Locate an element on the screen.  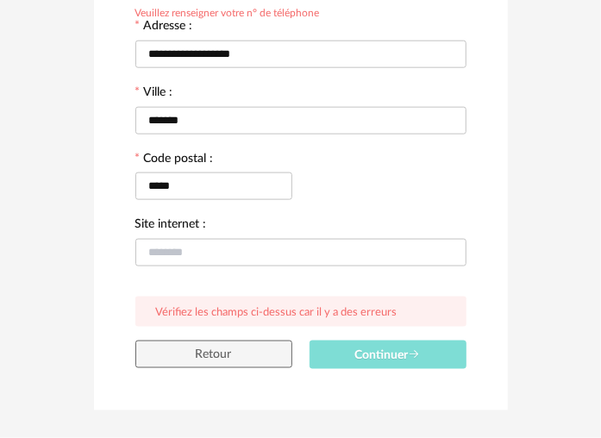
div: Veuillez renseigner votre n° de téléphone is located at coordinates (228, 11).